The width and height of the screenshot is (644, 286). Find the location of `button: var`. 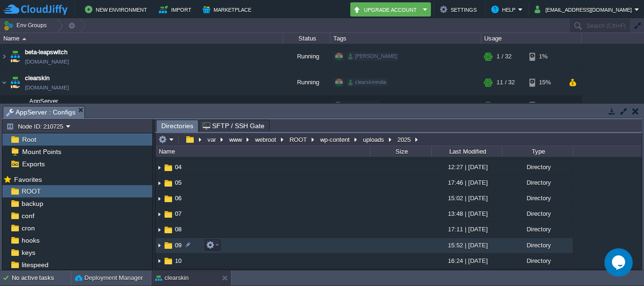

button: var is located at coordinates (212, 140).